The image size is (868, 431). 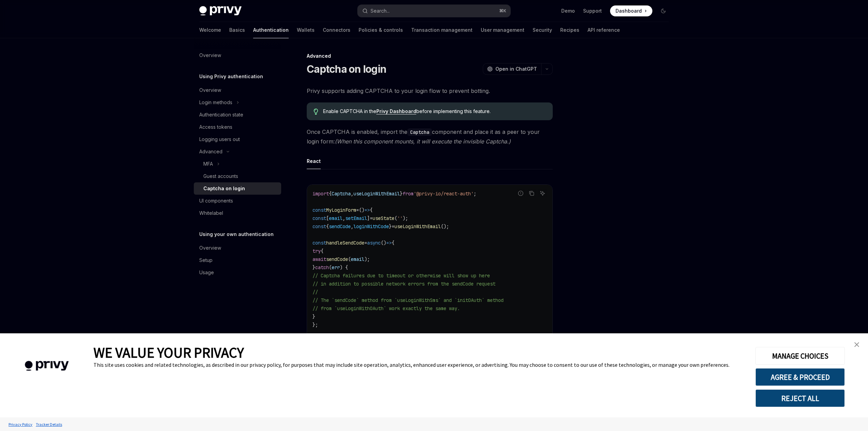 I want to click on h1: Captcha on login, so click(x=346, y=69).